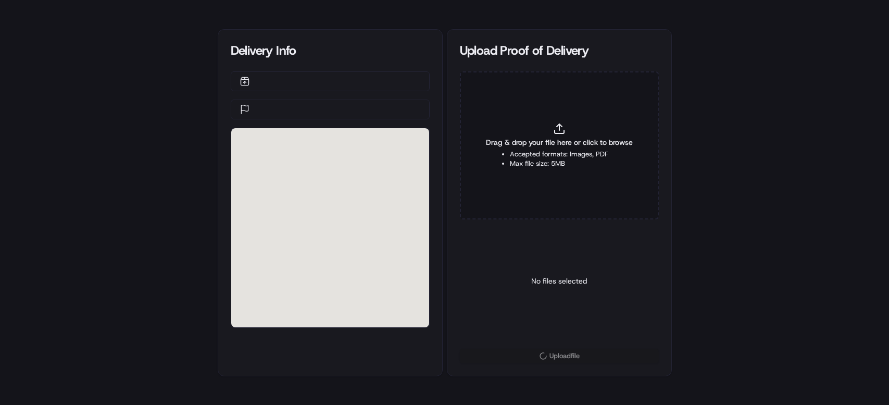 The width and height of the screenshot is (889, 405). I want to click on div: Delivery Info, so click(330, 51).